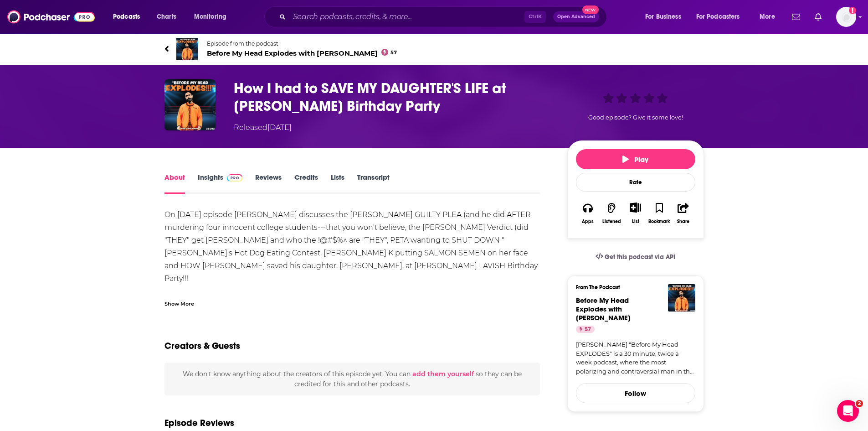 This screenshot has width=868, height=431. I want to click on a: InsightsPodchaser Pro, so click(220, 184).